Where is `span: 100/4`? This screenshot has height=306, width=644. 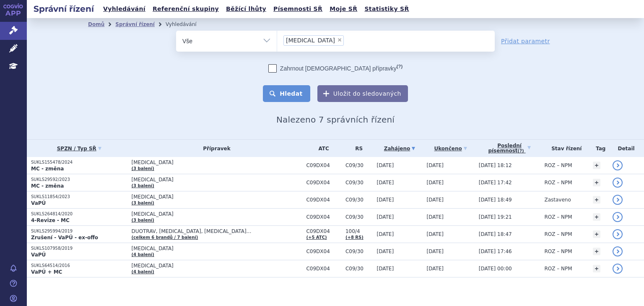 span: 100/4 is located at coordinates (359, 232).